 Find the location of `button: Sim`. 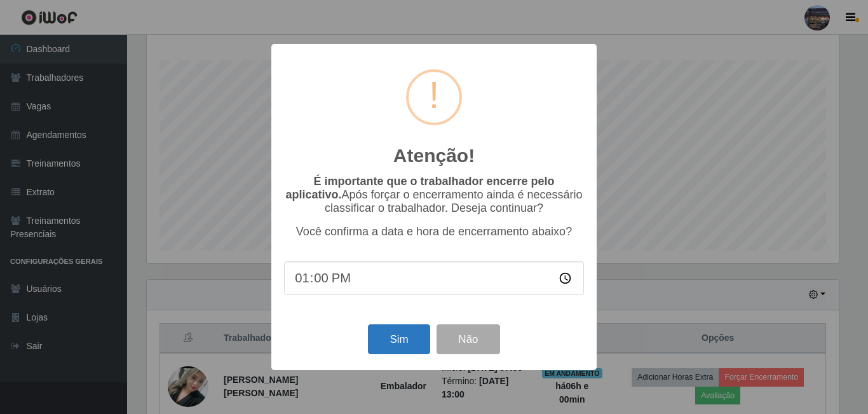

button: Sim is located at coordinates (398, 339).